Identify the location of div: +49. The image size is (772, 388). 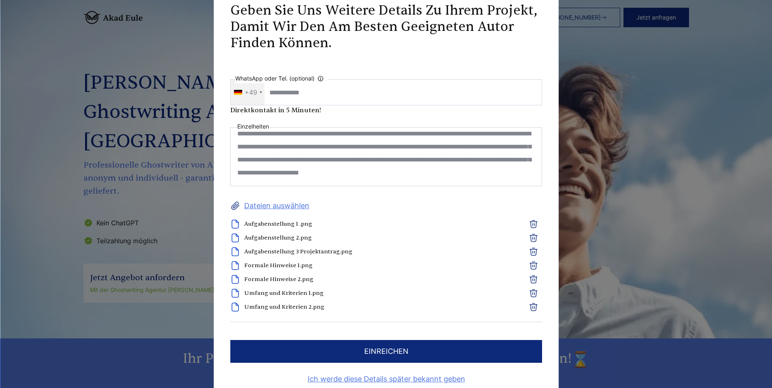
(251, 92).